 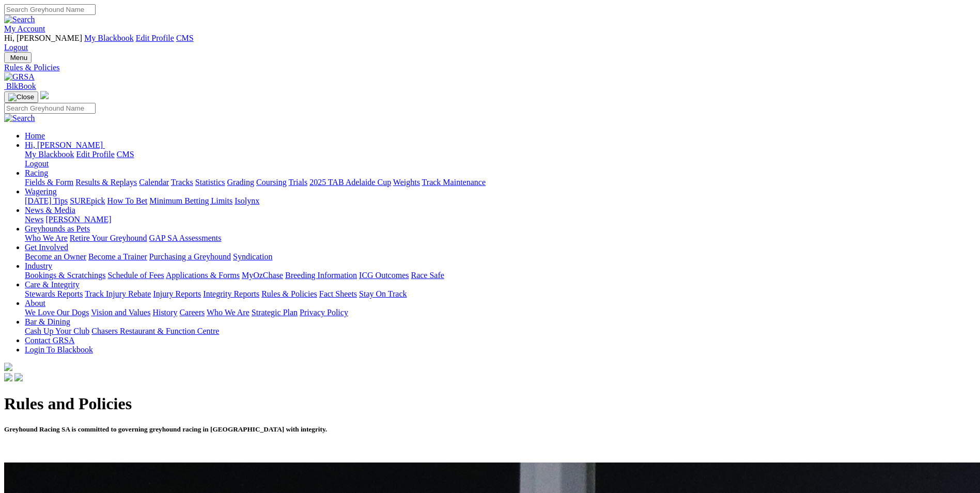 I want to click on a: Careers, so click(x=192, y=312).